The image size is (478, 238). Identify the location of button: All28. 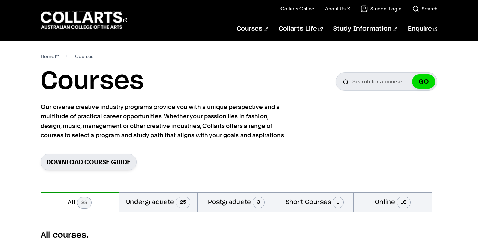
(80, 202).